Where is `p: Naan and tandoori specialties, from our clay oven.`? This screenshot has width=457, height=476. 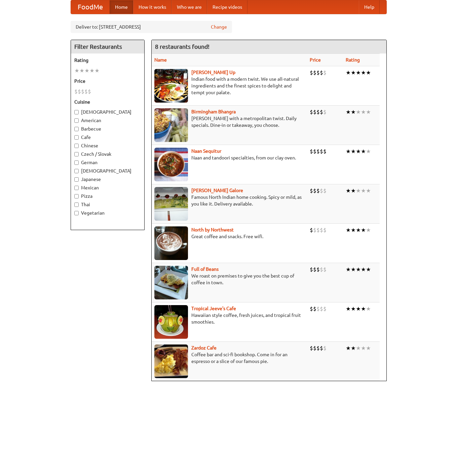
p: Naan and tandoori specialties, from our clay oven. is located at coordinates (229, 158).